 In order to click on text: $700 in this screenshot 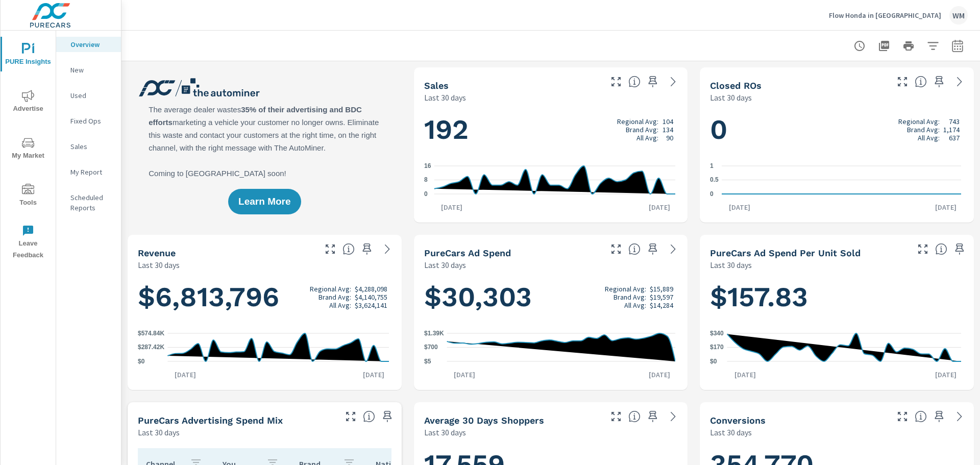, I will do `click(430, 347)`.